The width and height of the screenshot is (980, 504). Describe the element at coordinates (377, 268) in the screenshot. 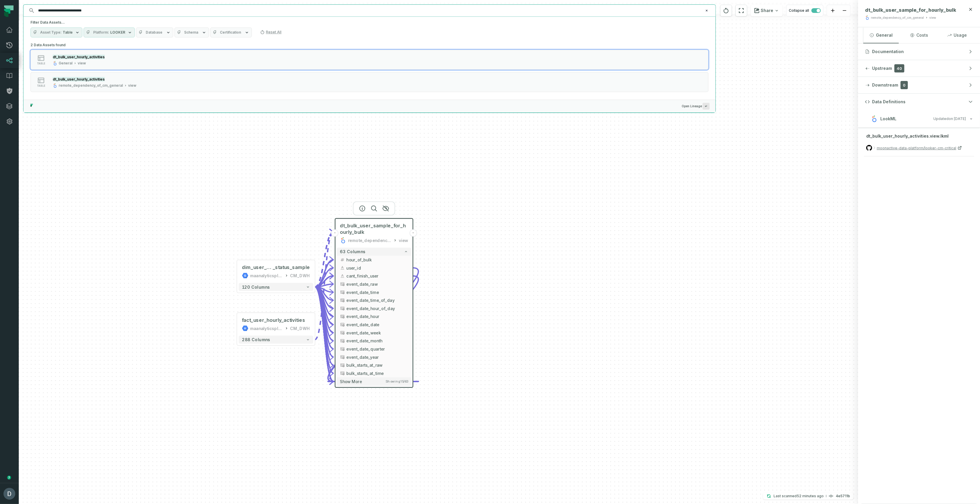

I see `span: user_id` at that location.